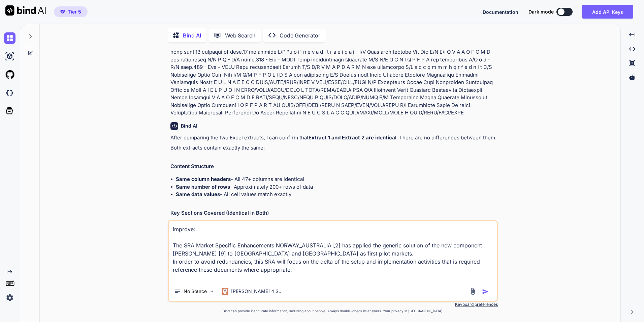 This screenshot has width=644, height=322. What do you see at coordinates (473, 291) in the screenshot?
I see `img: attachment` at bounding box center [473, 291].